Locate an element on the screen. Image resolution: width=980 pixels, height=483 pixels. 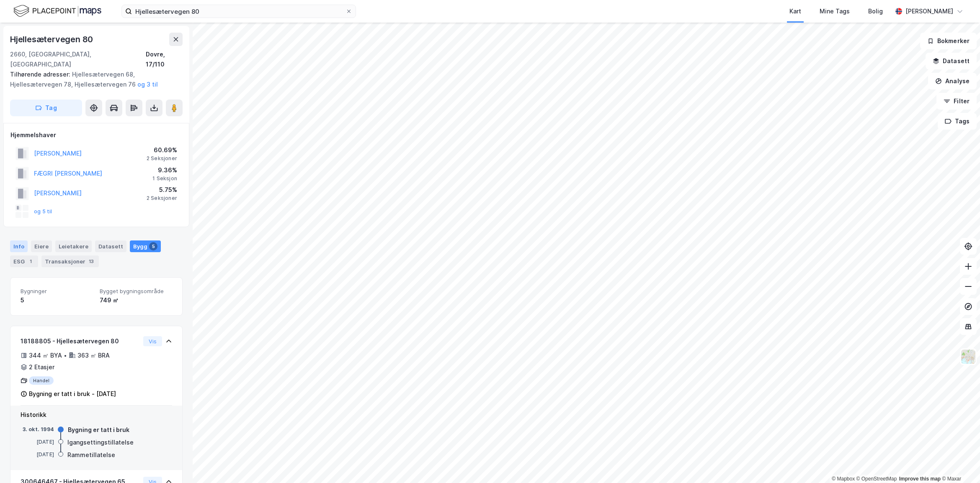
div: Igangsettingstillatelse is located at coordinates (101, 442).